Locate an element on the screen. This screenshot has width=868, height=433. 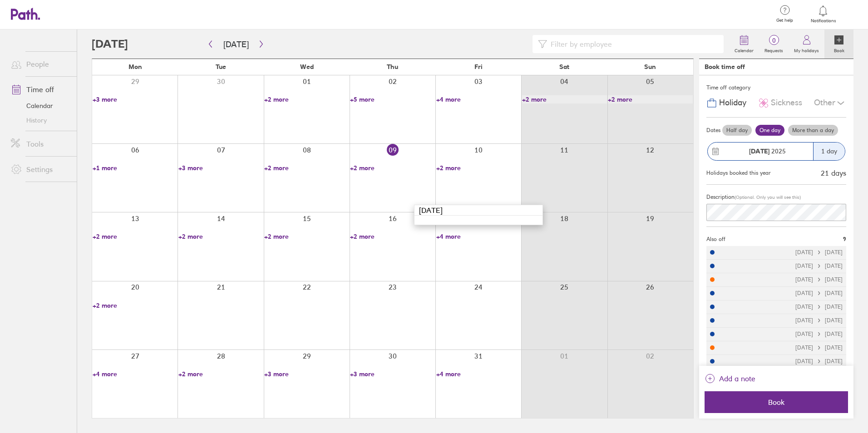
div: Holidays booked this year is located at coordinates (738, 173).